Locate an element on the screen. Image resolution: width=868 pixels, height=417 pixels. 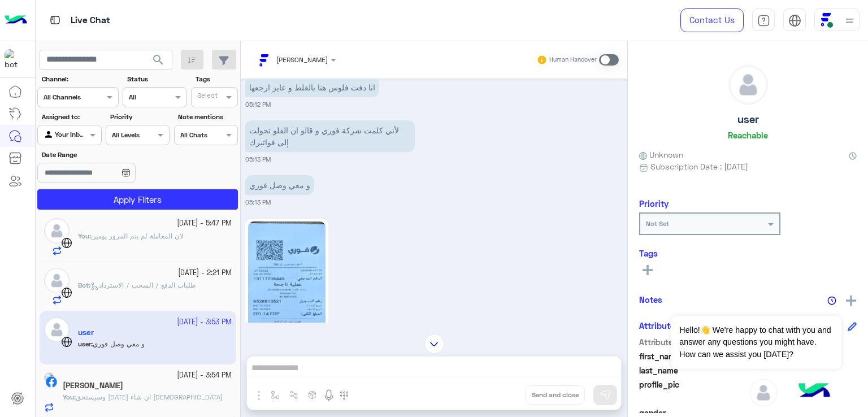
a: tab is located at coordinates (763, 20).